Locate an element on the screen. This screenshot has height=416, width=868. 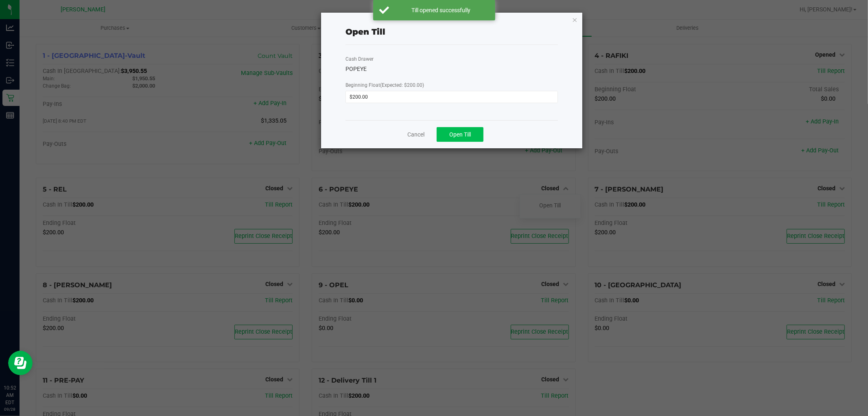
div: POPEYE is located at coordinates (452, 69).